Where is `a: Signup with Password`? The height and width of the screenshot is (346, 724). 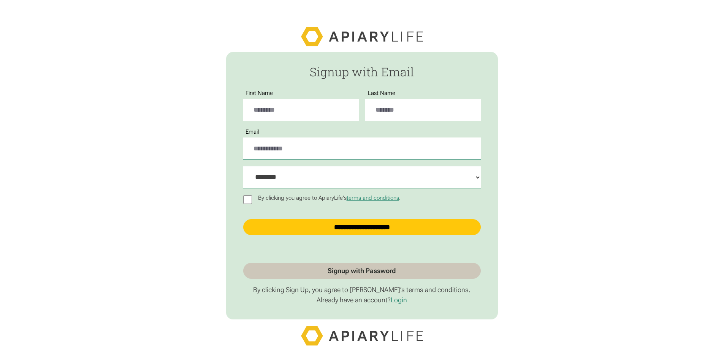
a: Signup with Password is located at coordinates (362, 271).